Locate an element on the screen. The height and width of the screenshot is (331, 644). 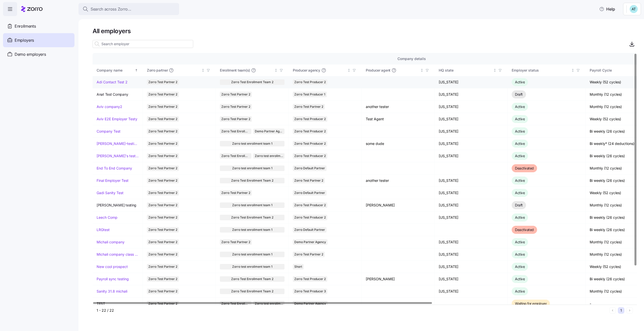
th: Zorro partnerNot sorted is located at coordinates (180, 70).